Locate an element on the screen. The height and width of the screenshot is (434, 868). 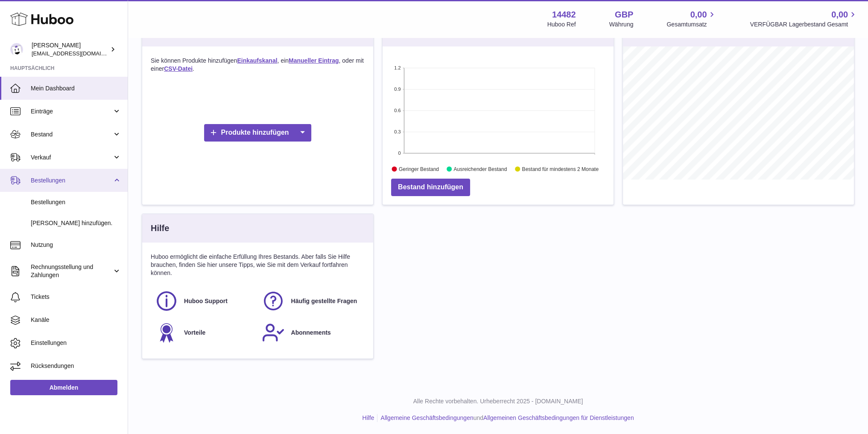
a: CSV-Datei is located at coordinates (178, 69).